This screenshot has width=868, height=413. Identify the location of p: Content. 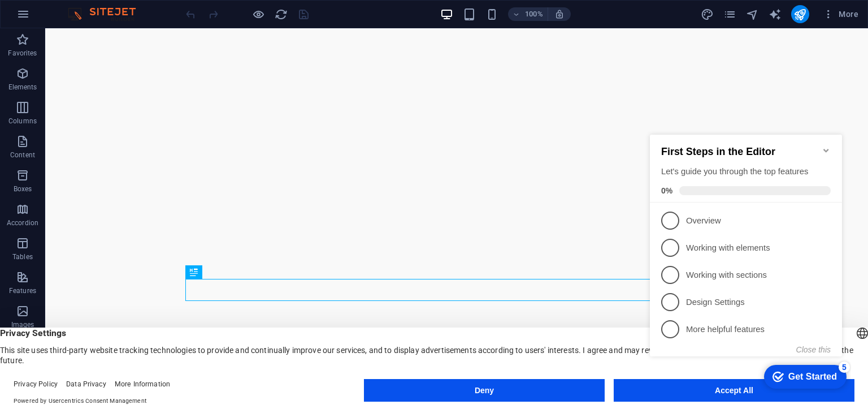
(23, 155).